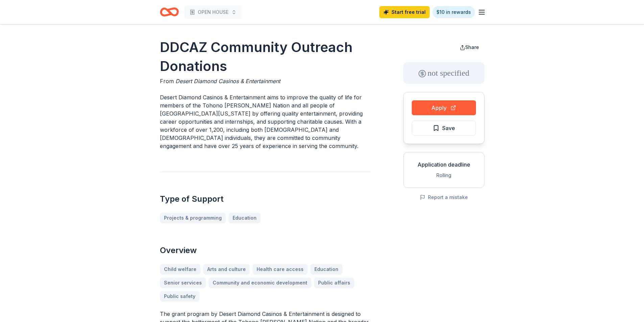  Describe the element at coordinates (265, 122) in the screenshot. I see `p: Desert Diamond Casinos & Entertainment aims to improve the quality of life for members of the Toh...` at that location.